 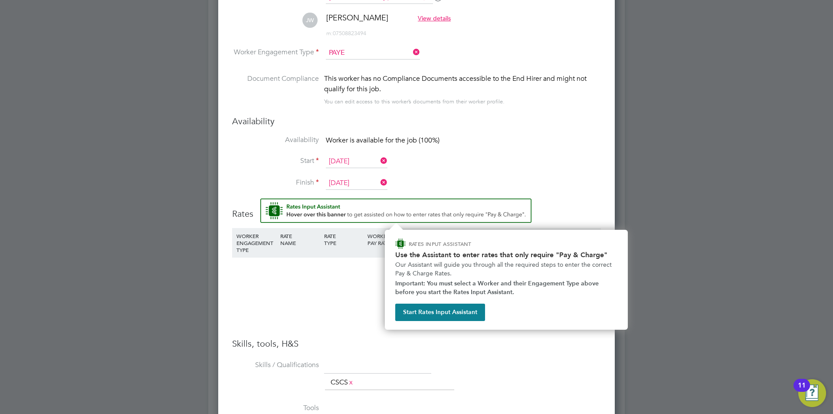 What do you see at coordinates (417, 343) in the screenshot?
I see `h3: Skills, tools, H&S` at bounding box center [417, 343].